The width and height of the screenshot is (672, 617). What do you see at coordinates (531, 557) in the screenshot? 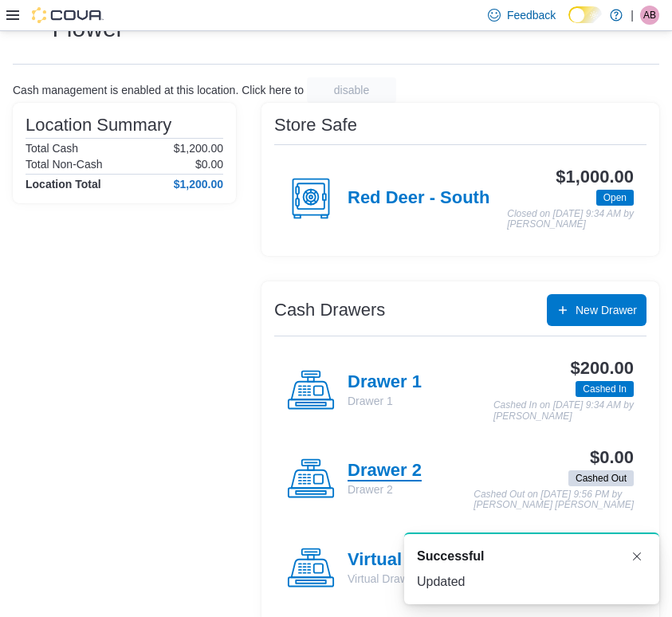
I see `div: Notification` at bounding box center [531, 557].